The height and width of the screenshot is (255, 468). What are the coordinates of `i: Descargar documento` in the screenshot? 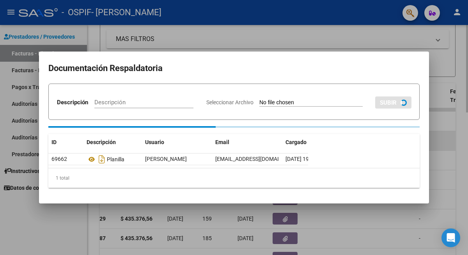 It's located at (102, 159).